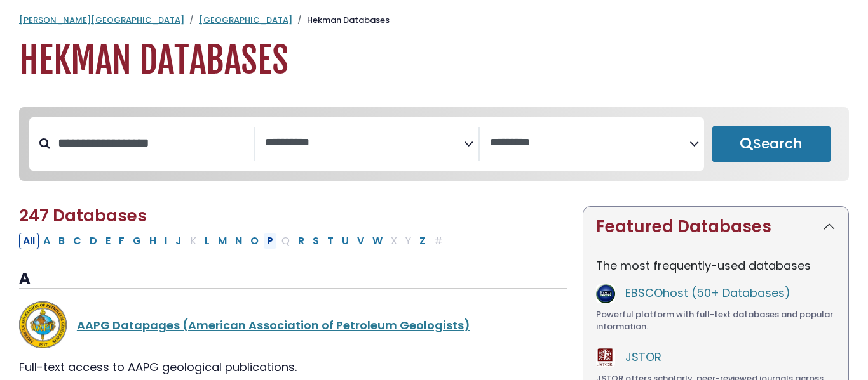  What do you see at coordinates (233, 240) in the screenshot?
I see `div: Alpha-list to filter by first letter of database name` at bounding box center [233, 240].